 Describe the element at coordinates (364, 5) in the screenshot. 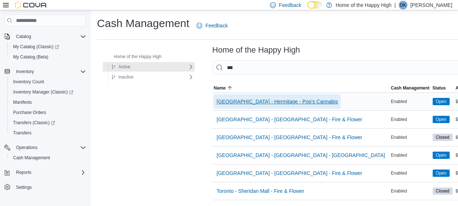

I see `p: Home of the Happy High` at that location.